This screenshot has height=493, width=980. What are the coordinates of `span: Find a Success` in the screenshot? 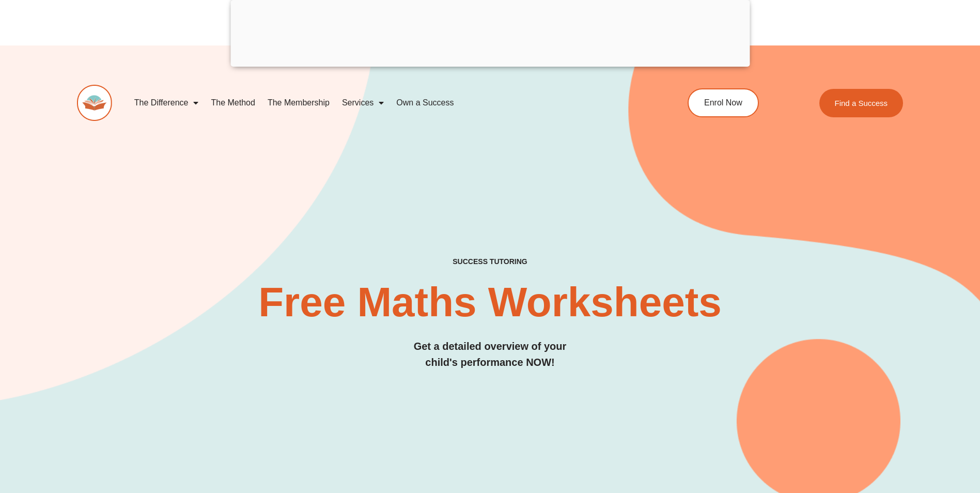 It's located at (861, 103).